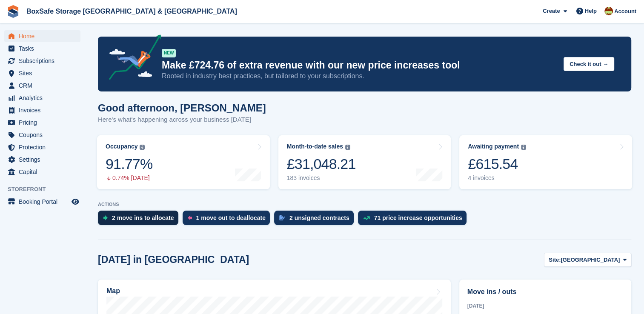 This screenshot has width=644, height=314. Describe the element at coordinates (190, 218) in the screenshot. I see `img: move_outs_to_deallocate_icon-f764333ba52eb49d3ac5e1228854f67142a1ed5810a6f6cc68b1a99e826820c5.svg` at that location.